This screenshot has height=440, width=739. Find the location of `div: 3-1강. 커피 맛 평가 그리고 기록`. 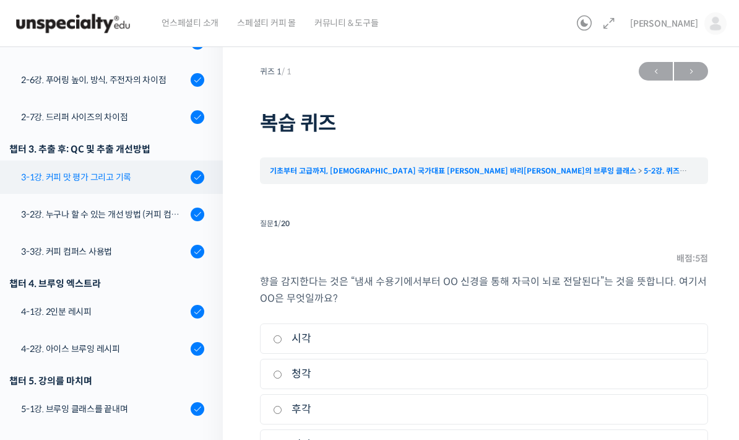

div: 3-1강. 커피 맛 평가 그리고 기록 is located at coordinates (104, 177).